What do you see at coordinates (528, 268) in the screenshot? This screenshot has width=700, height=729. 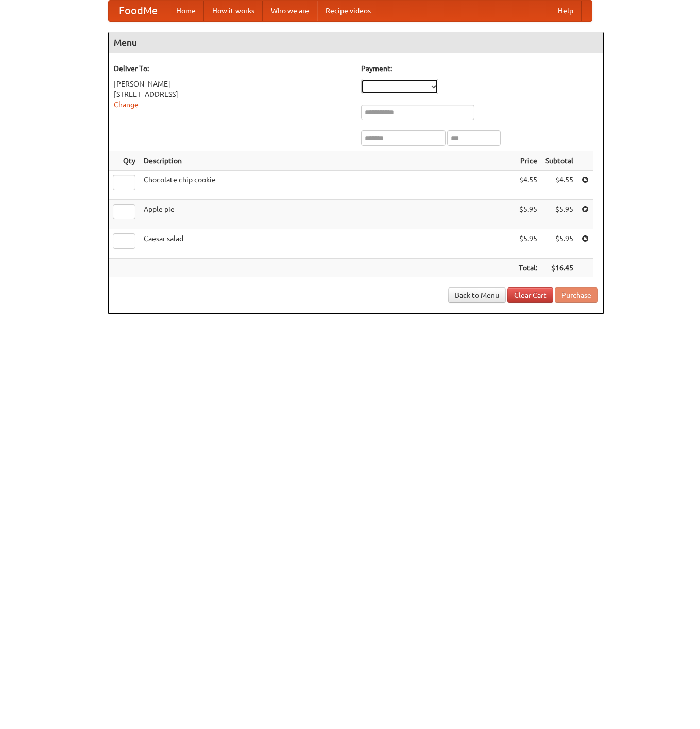 I see `th: Total:` at bounding box center [528, 268].